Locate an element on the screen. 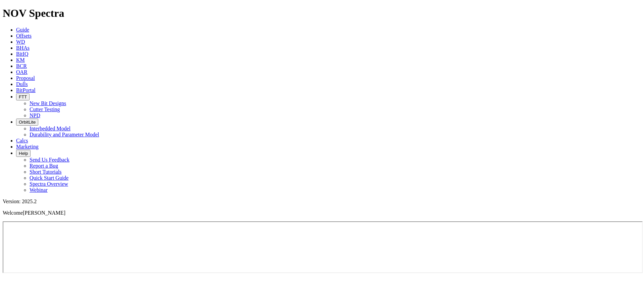  span: Marketing is located at coordinates (27, 146).